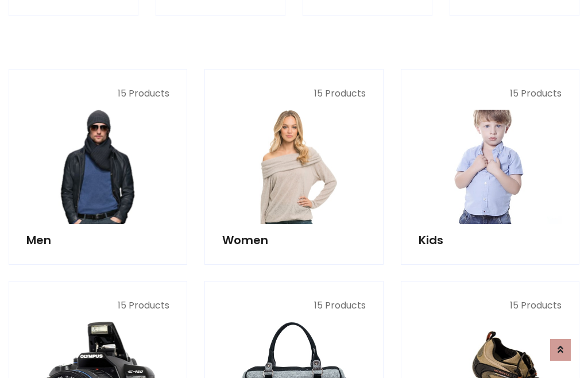 This screenshot has height=378, width=588. What do you see at coordinates (97, 240) in the screenshot?
I see `h5: Men` at bounding box center [97, 240].